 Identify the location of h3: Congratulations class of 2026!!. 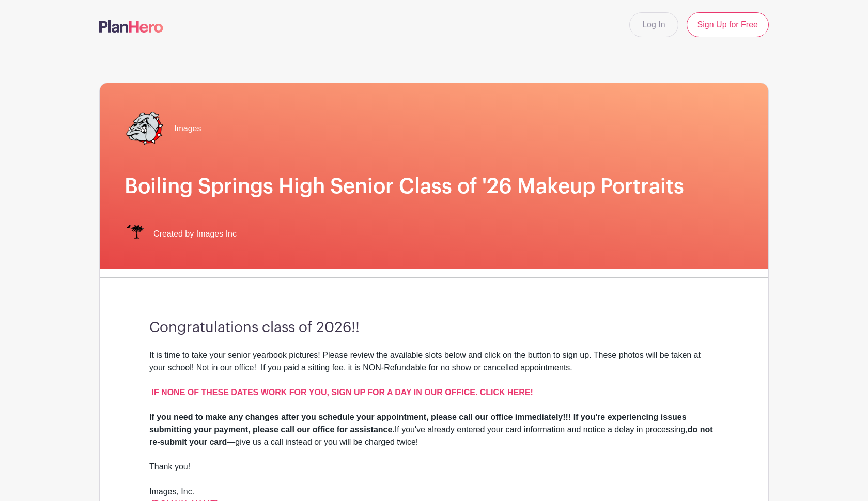
(434, 328).